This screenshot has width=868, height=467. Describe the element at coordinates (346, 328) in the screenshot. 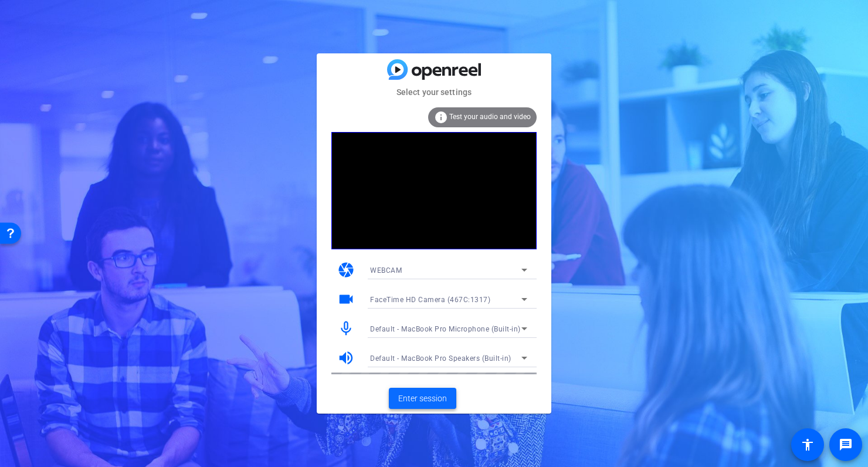

I see `mat-icon: mic_none` at that location.